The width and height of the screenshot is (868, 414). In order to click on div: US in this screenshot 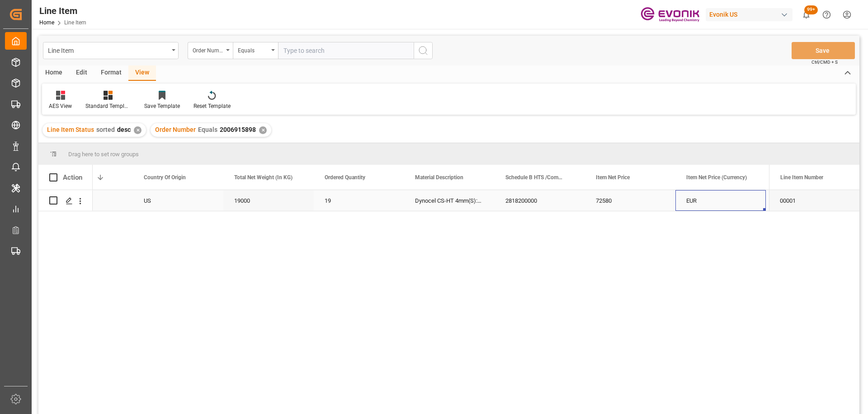, I will do `click(178, 201)`.